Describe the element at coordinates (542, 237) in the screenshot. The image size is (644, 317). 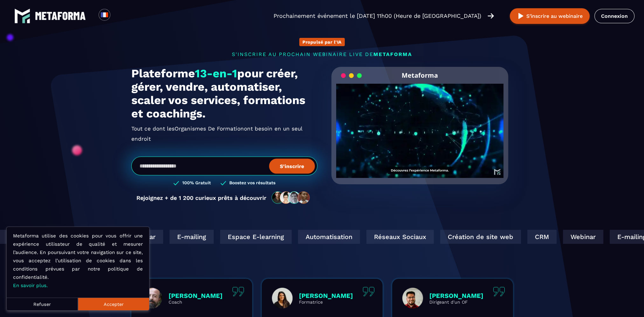
I see `div: CRM` at that location.